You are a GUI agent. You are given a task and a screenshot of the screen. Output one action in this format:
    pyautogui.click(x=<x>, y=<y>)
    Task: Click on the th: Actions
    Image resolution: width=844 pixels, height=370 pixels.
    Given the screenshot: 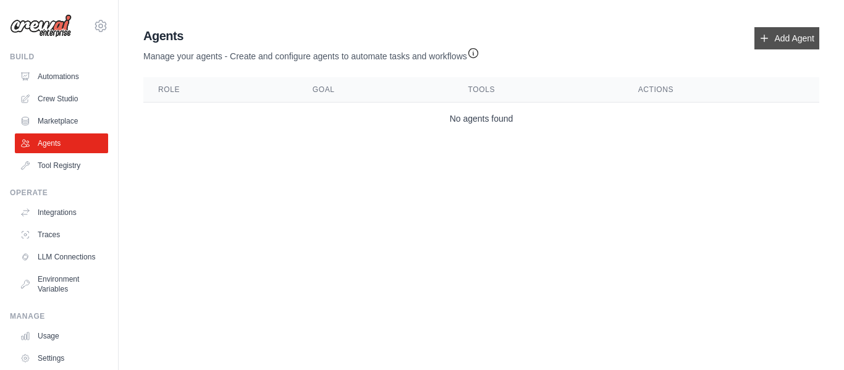 What is the action you would take?
    pyautogui.click(x=721, y=90)
    